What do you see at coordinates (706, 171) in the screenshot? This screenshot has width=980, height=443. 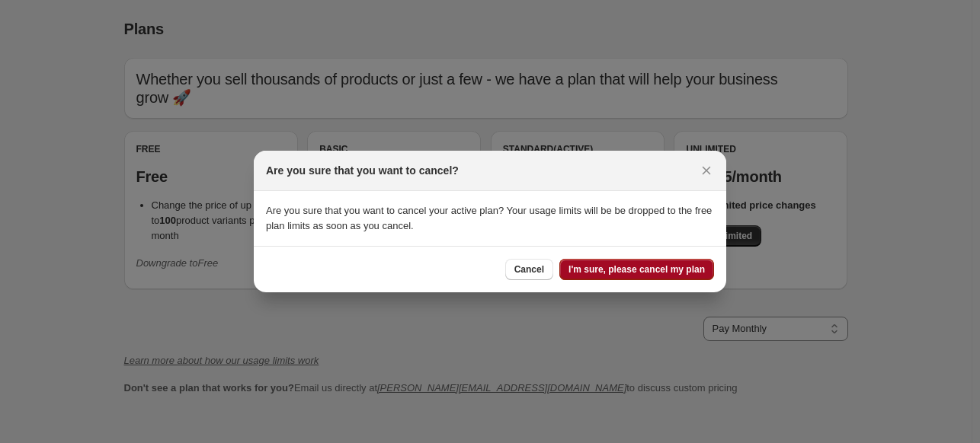 I see `button: Close` at bounding box center [706, 171].